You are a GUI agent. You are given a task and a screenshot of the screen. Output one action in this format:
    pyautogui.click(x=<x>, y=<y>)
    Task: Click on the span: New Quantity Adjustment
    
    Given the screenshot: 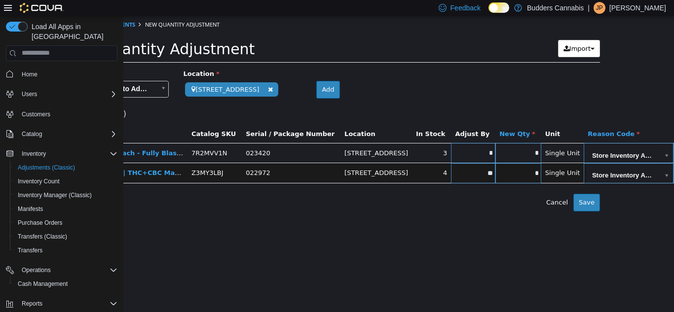 What is the action you would take?
    pyautogui.click(x=59, y=8)
    